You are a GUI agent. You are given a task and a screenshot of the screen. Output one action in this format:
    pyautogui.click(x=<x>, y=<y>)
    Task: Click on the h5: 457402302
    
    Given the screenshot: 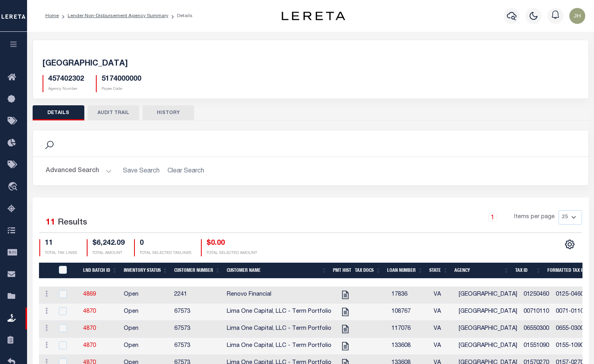 What is the action you would take?
    pyautogui.click(x=66, y=80)
    